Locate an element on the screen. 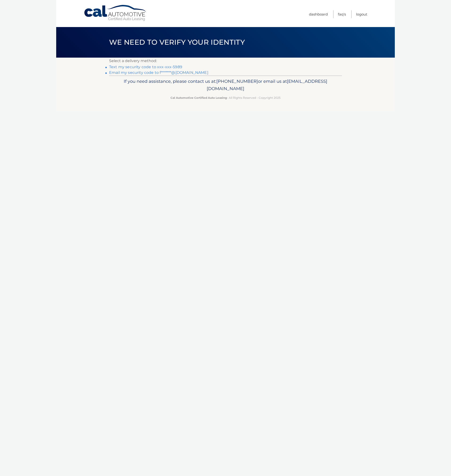 Image resolution: width=451 pixels, height=476 pixels. a: Text my security code to xxx-xxx-5989 is located at coordinates (145, 67).